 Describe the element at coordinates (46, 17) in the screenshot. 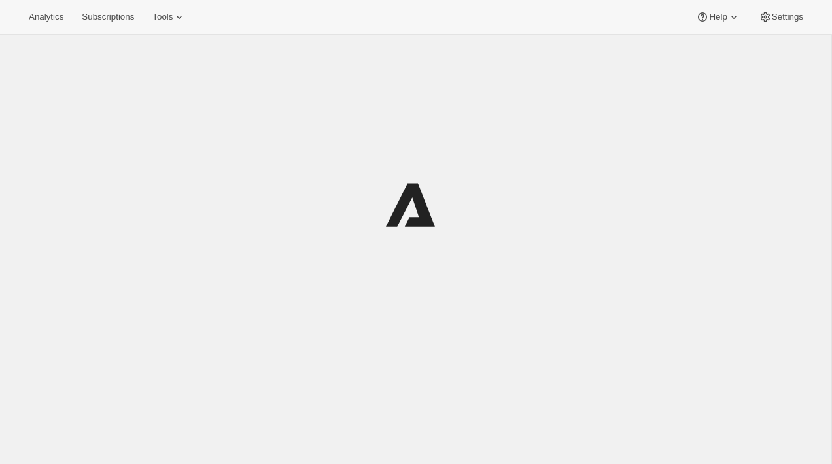

I see `span: Analytics` at that location.